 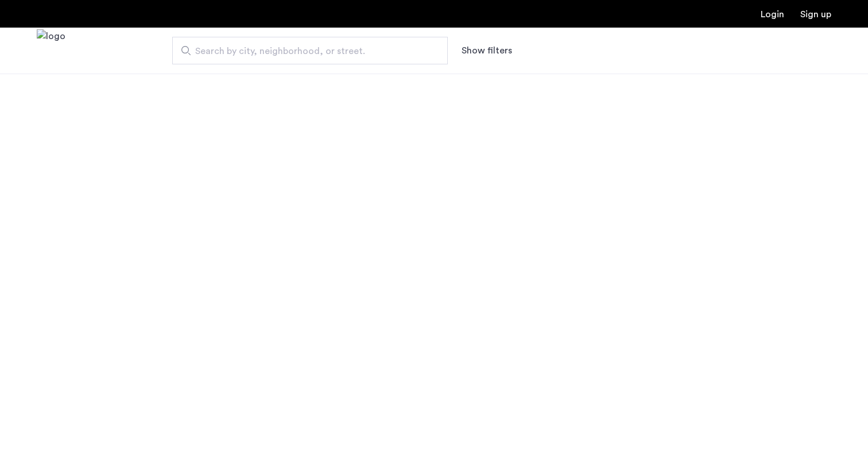 What do you see at coordinates (773, 14) in the screenshot?
I see `a: Login` at bounding box center [773, 14].